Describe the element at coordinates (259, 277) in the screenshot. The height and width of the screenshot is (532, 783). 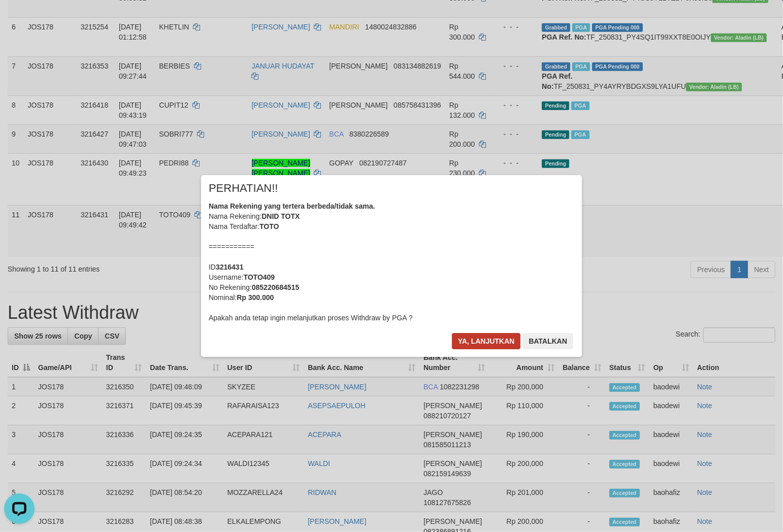
I see `b: TOTO409` at that location.